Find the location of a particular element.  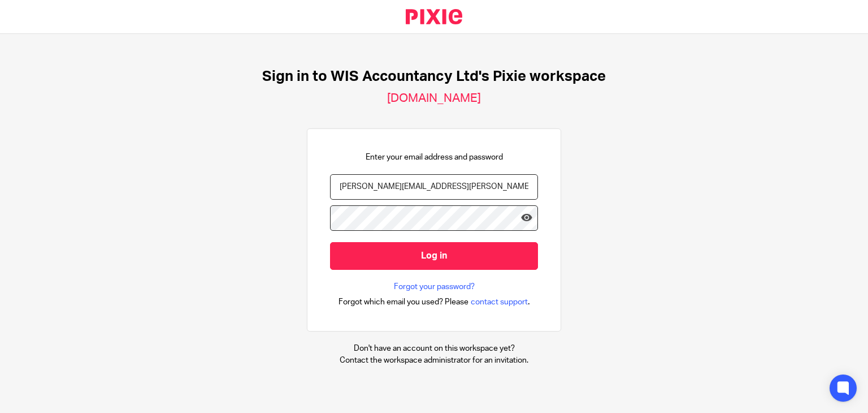

h1: Sign in to WIS Accountancy Ltd's Pixie workspace is located at coordinates (434, 77).